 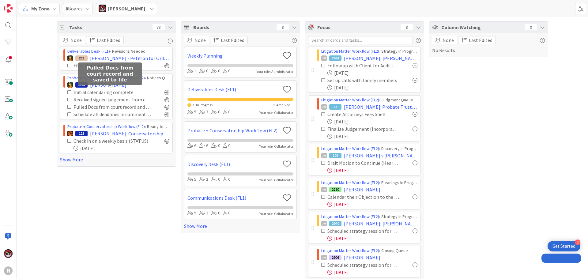 What do you see at coordinates (88, 51) in the screenshot?
I see `a: Deliverables Desk (FL1)` at bounding box center [88, 51].